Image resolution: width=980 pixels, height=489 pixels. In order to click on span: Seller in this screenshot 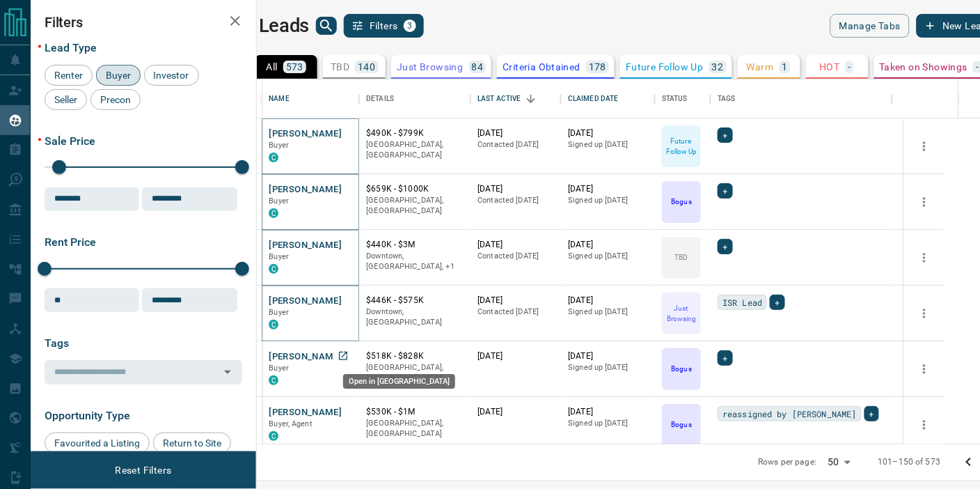, I will do `click(65, 100)`.